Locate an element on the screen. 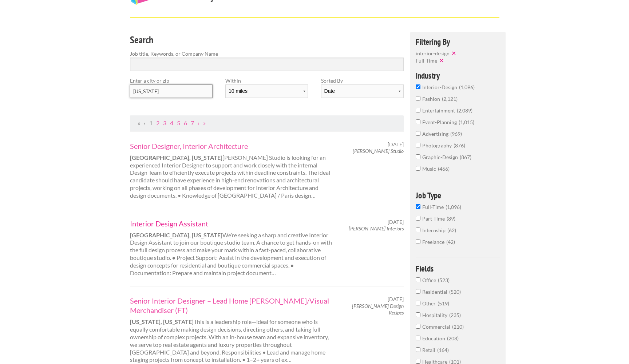 This screenshot has height=364, width=629. a: Page 4 is located at coordinates (171, 123).